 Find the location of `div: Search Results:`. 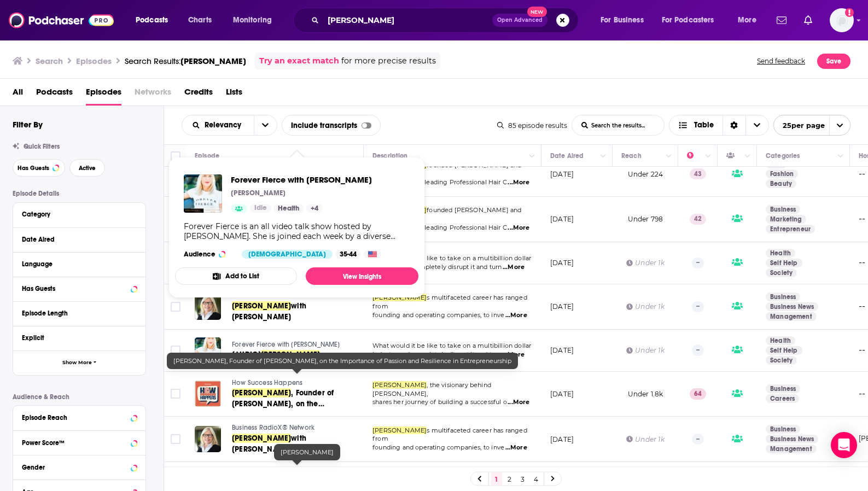

div: Search Results: is located at coordinates (186, 61).